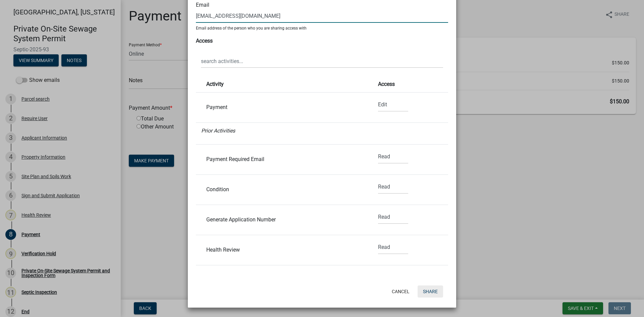  I want to click on button: Share, so click(430, 292).